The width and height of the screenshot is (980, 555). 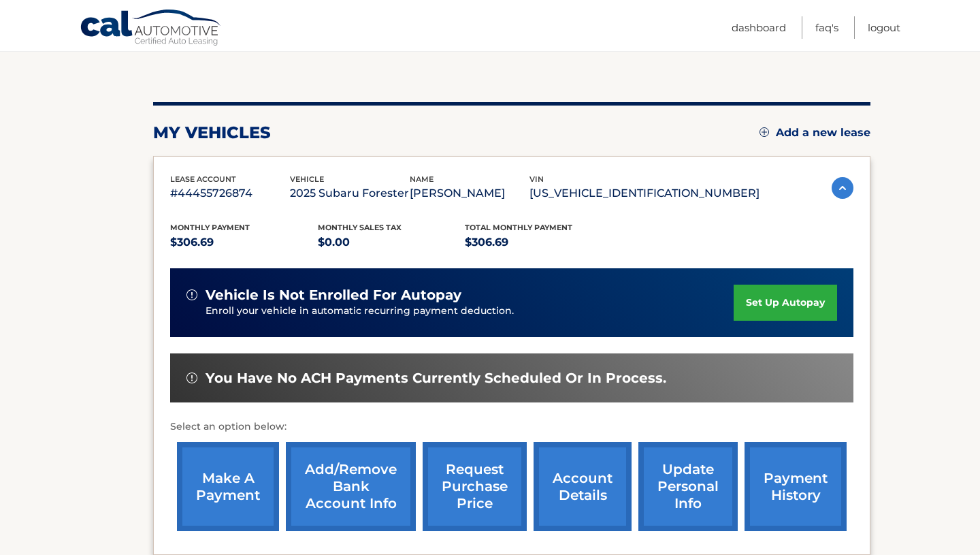 I want to click on p: $0.00, so click(x=392, y=243).